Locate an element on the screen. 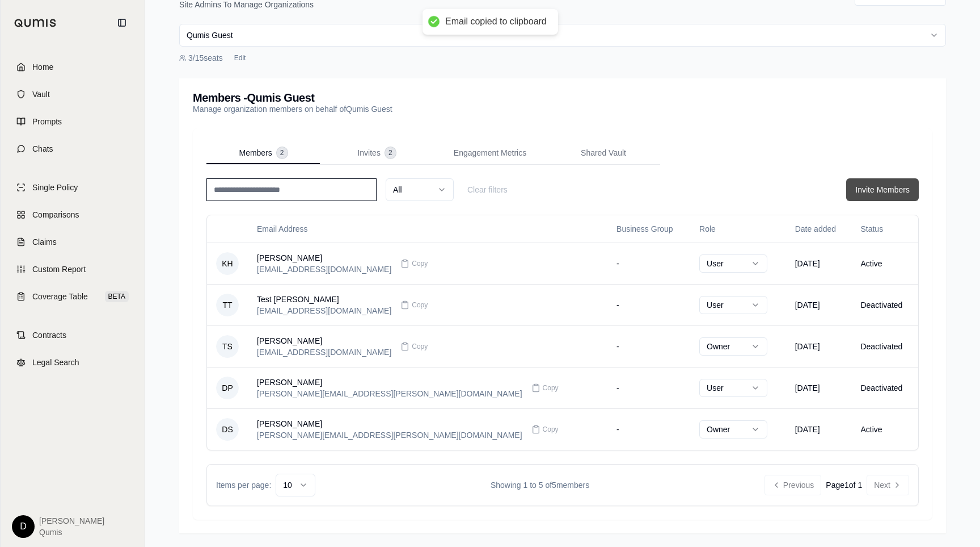  span: BETA is located at coordinates (117, 296).